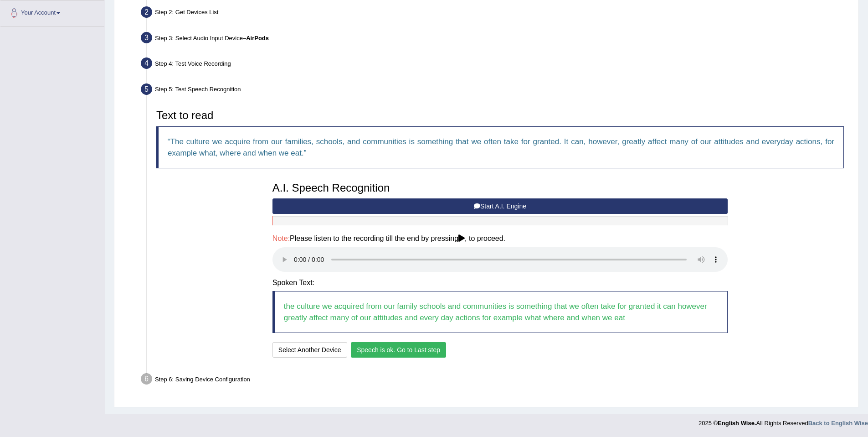  I want to click on button: Speech is ok. Go to Last step, so click(398, 350).